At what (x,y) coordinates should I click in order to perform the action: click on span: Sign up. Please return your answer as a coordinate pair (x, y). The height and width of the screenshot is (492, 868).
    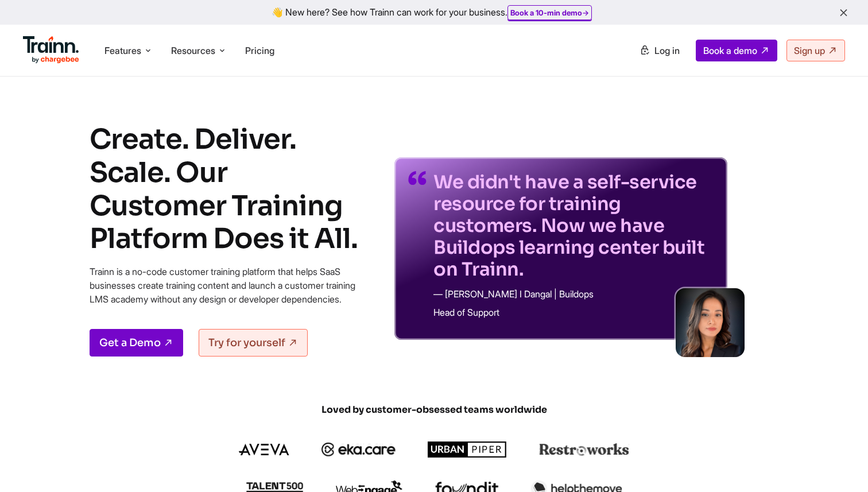
    Looking at the image, I should click on (809, 51).